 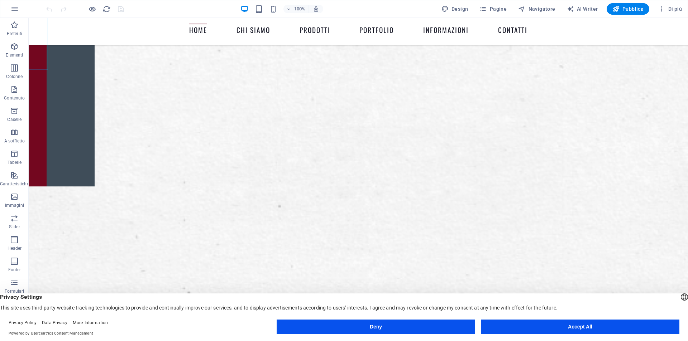 I want to click on p: Formulari, so click(x=14, y=292).